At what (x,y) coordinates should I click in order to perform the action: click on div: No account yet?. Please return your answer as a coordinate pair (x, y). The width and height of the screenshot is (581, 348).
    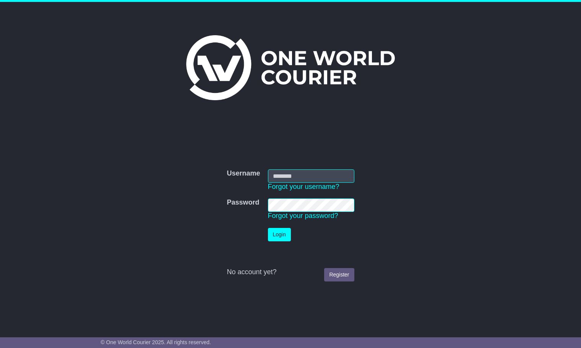
    Looking at the image, I should click on (290, 272).